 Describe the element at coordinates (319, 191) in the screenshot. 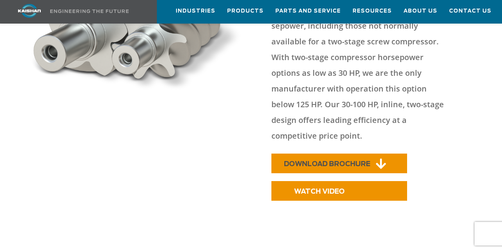

I see `span: WATCH VIDEO` at that location.